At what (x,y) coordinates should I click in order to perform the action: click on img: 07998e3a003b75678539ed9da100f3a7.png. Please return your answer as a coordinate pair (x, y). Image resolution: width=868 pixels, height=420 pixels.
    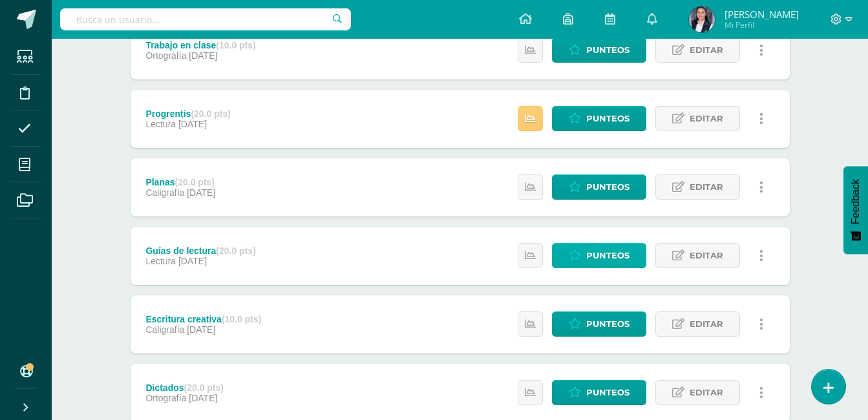
    Looking at the image, I should click on (702, 19).